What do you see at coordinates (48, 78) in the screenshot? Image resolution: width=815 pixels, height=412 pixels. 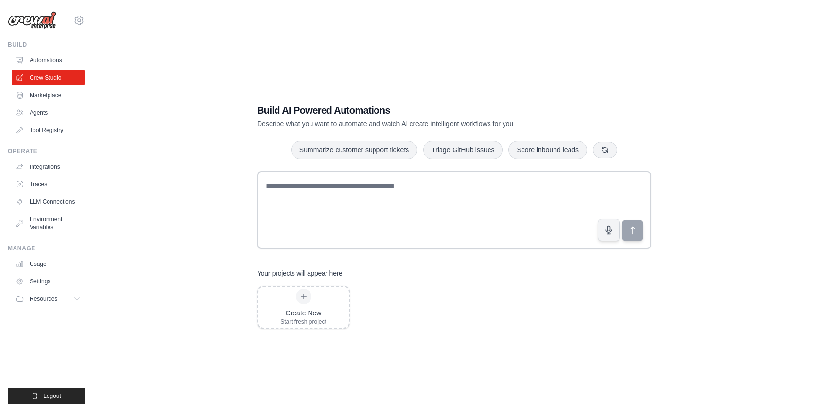 I see `a: Crew Studio` at bounding box center [48, 78].